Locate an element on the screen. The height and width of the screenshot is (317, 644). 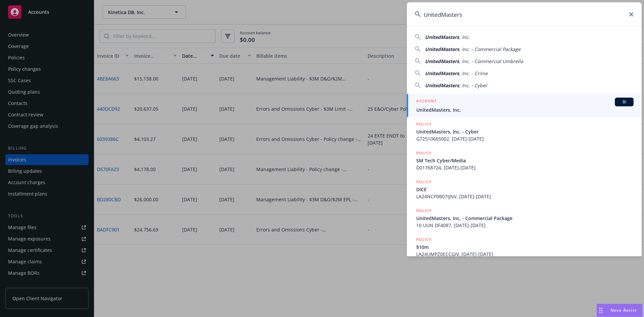
span: , Inc. - Commercial Umbrella is located at coordinates (492, 61).